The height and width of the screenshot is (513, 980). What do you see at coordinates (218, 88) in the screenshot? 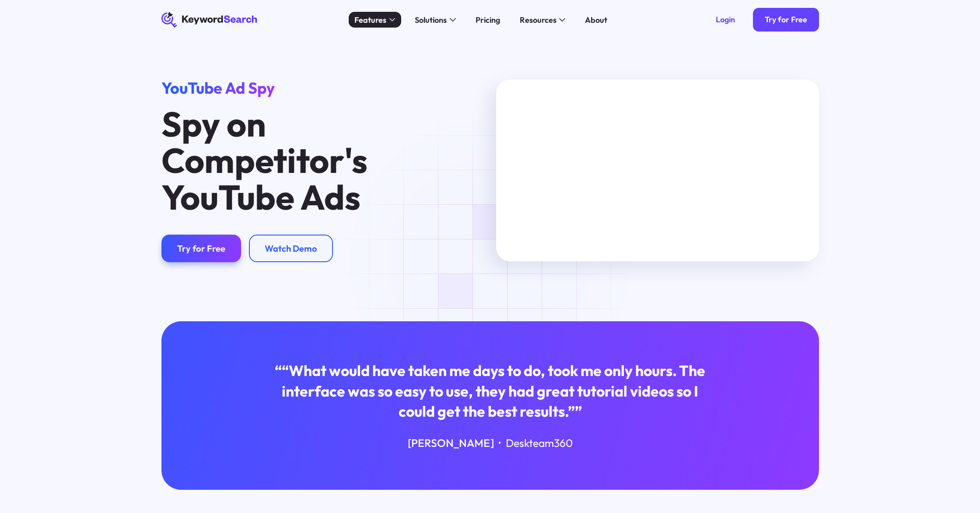
I see `span: YouTube Ad Spy` at bounding box center [218, 88].